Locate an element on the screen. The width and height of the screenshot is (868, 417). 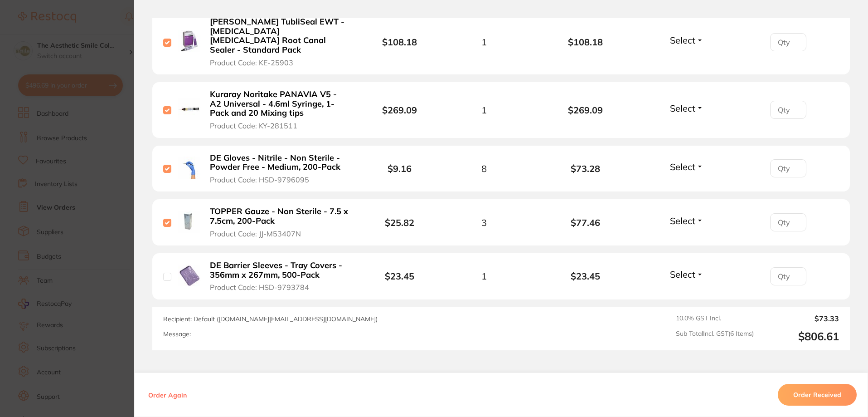
b: TOPPER Gauze - Non Sterile - 7.5 x 7.5cm, 200-Pack is located at coordinates (280, 216).